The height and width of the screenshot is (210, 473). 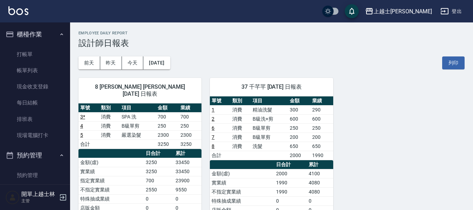 What do you see at coordinates (299, 110) in the screenshot?
I see `td: 300` at bounding box center [299, 110].